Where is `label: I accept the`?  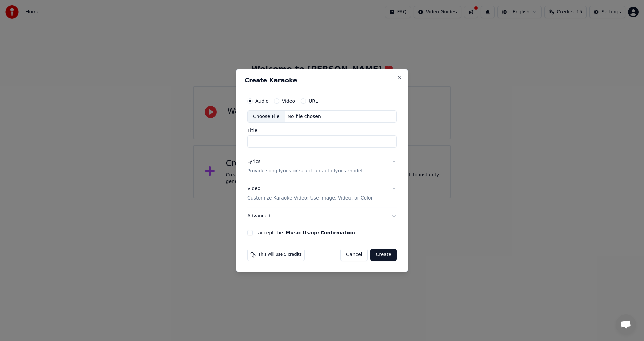 label: I accept the is located at coordinates (305, 233).